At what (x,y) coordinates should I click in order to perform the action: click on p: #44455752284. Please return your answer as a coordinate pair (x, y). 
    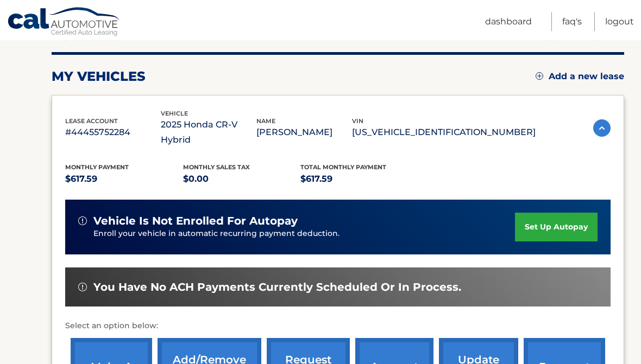
    Looking at the image, I should click on (113, 133).